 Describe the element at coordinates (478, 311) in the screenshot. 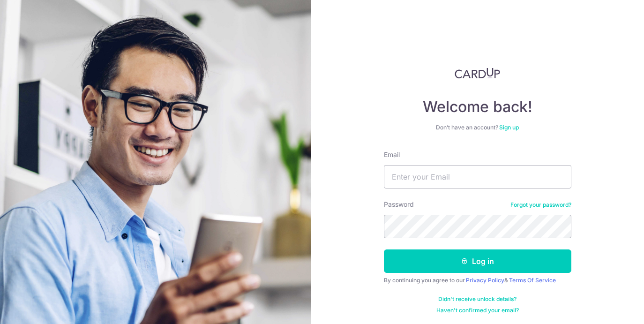

I see `a: Haven't confirmed your email?` at that location.